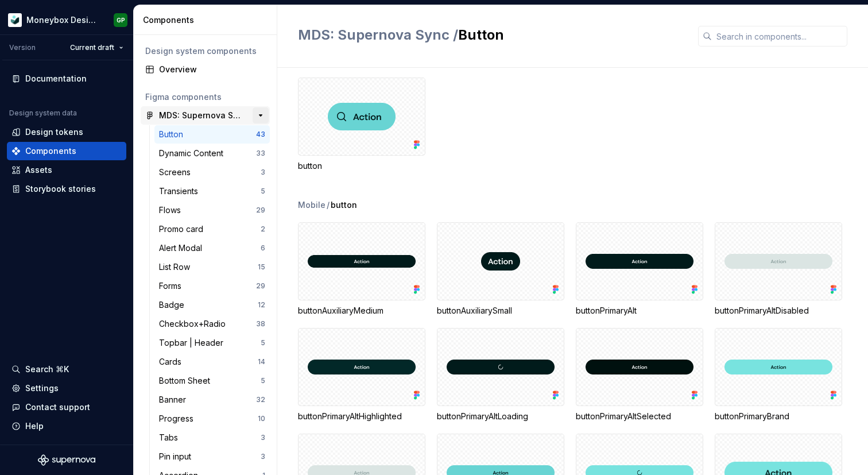  What do you see at coordinates (212, 229) in the screenshot?
I see `a: Promo card2` at bounding box center [212, 229].